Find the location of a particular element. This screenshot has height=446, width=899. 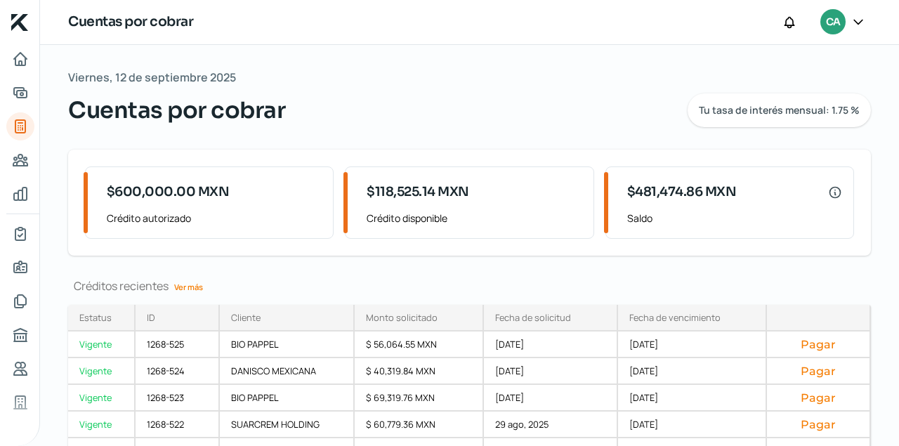

div: Fecha de solicitud is located at coordinates (533, 317).